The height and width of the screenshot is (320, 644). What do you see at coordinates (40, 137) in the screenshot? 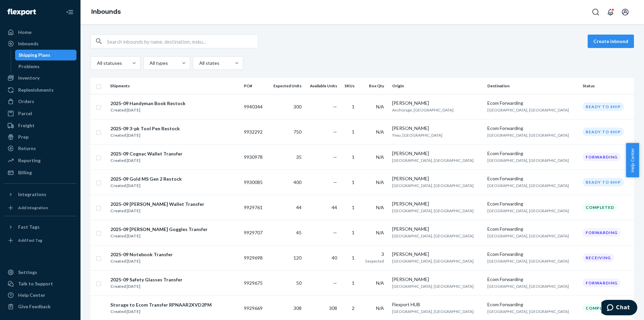
I see `a: Prep` at bounding box center [40, 137].